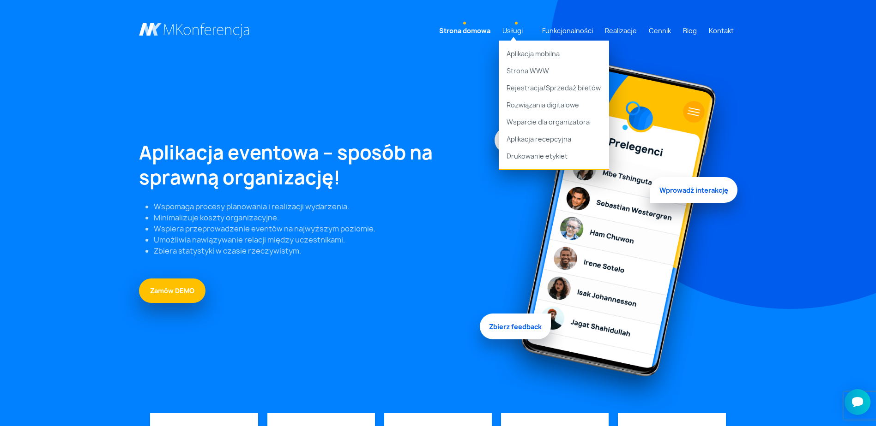 The height and width of the screenshot is (426, 876). I want to click on a: Realizacje, so click(620, 30).